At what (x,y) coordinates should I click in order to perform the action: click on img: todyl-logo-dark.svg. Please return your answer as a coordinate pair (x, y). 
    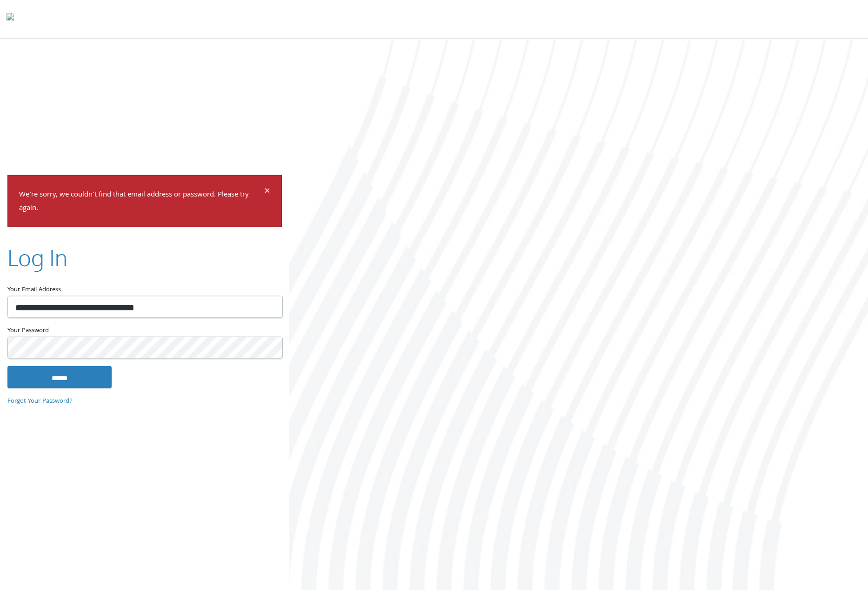
    Looking at the image, I should click on (10, 19).